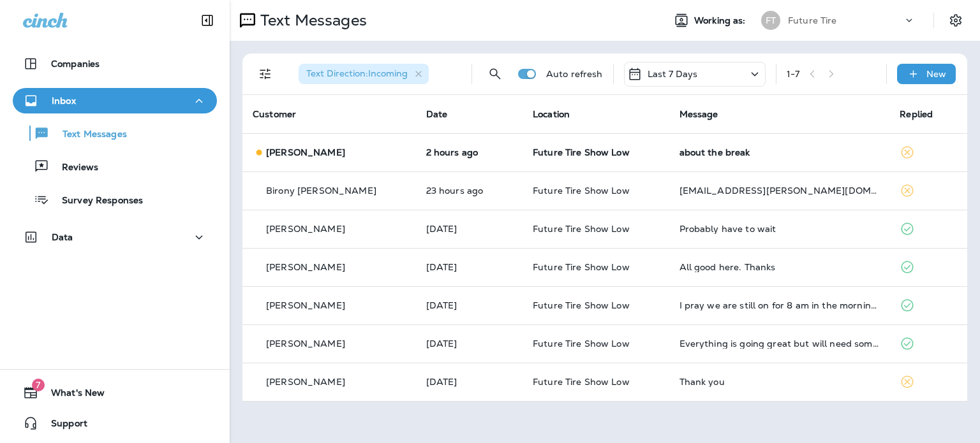 The height and width of the screenshot is (443, 980). What do you see at coordinates (574, 74) in the screenshot?
I see `p: Auto refresh` at bounding box center [574, 74].